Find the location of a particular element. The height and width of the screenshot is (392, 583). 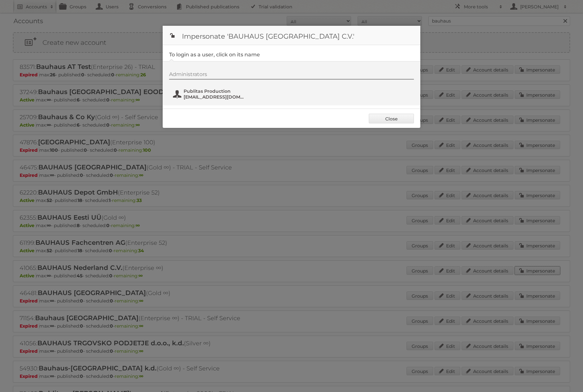

legend: To login as a user, click on its name is located at coordinates (215, 55).